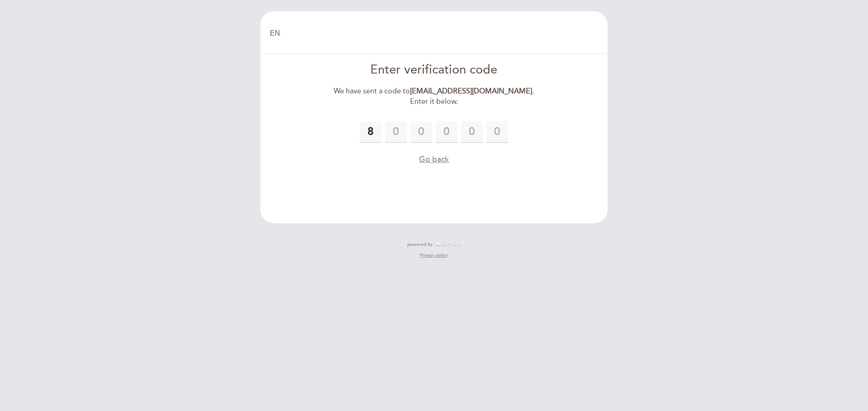 This screenshot has width=868, height=411. What do you see at coordinates (448, 245) in the screenshot?
I see `img: MEITRE` at bounding box center [448, 245].